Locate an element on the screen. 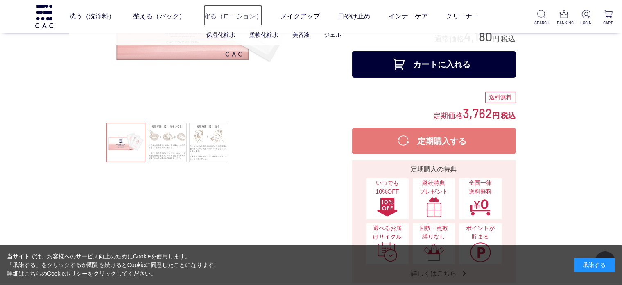 Image resolution: width=622 pixels, height=285 pixels. a: 整える（パック） is located at coordinates (159, 16).